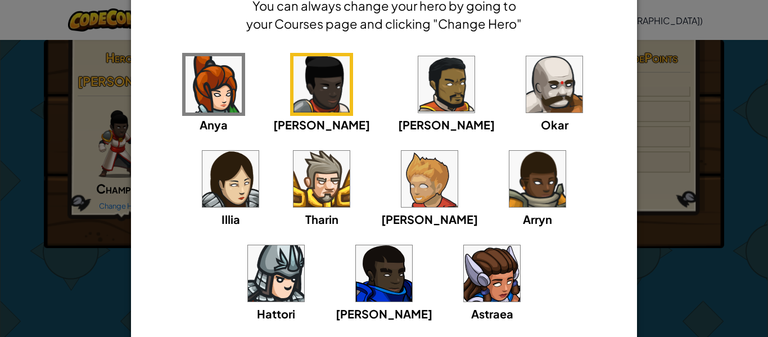 Image resolution: width=768 pixels, height=337 pixels. Describe the element at coordinates (492, 313) in the screenshot. I see `span: Astraea` at that location.